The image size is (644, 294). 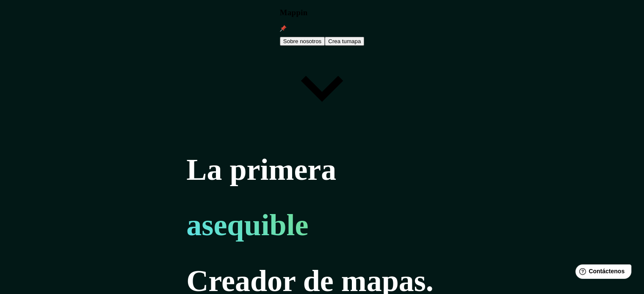 I want to click on font: Contáctenos, so click(x=38, y=10).